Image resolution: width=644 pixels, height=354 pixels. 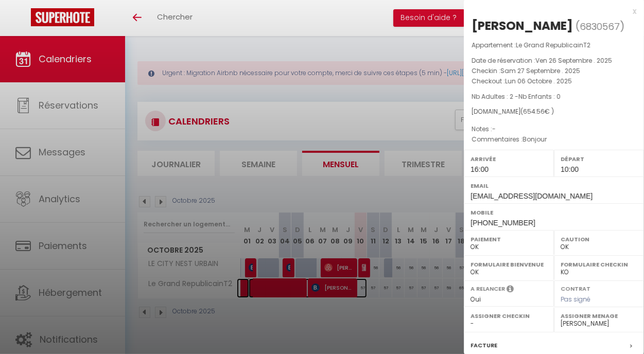 I want to click on label: Contrat, so click(x=575, y=288).